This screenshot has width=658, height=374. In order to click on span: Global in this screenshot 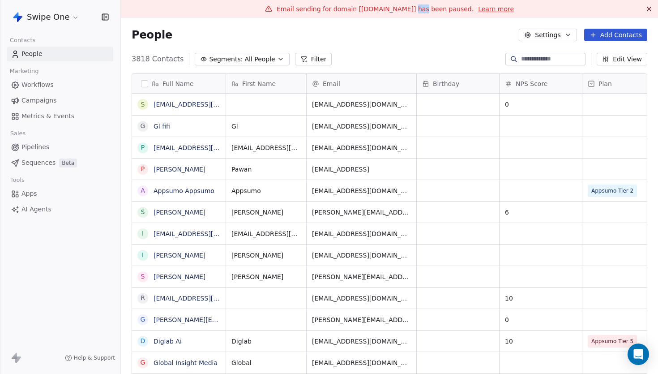, I will do `click(266, 363)`.